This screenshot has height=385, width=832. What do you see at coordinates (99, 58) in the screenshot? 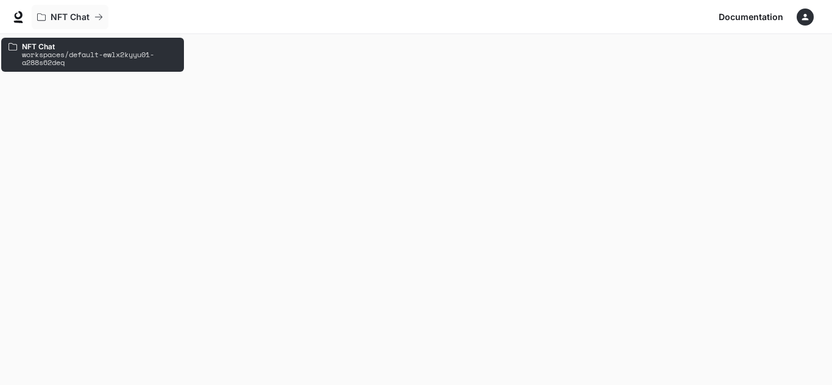
I see `p: workspaces/default-ewlx2kyyu01-a288s62deq` at bounding box center [99, 58].